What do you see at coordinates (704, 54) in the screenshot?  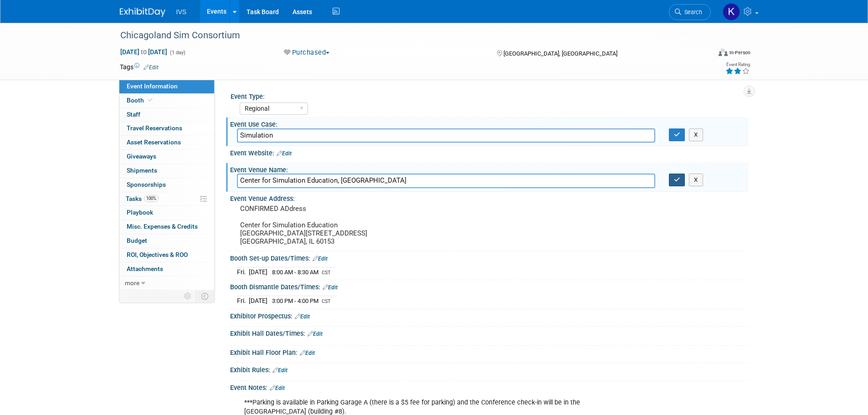 I see `div: Event Format` at bounding box center [704, 54].